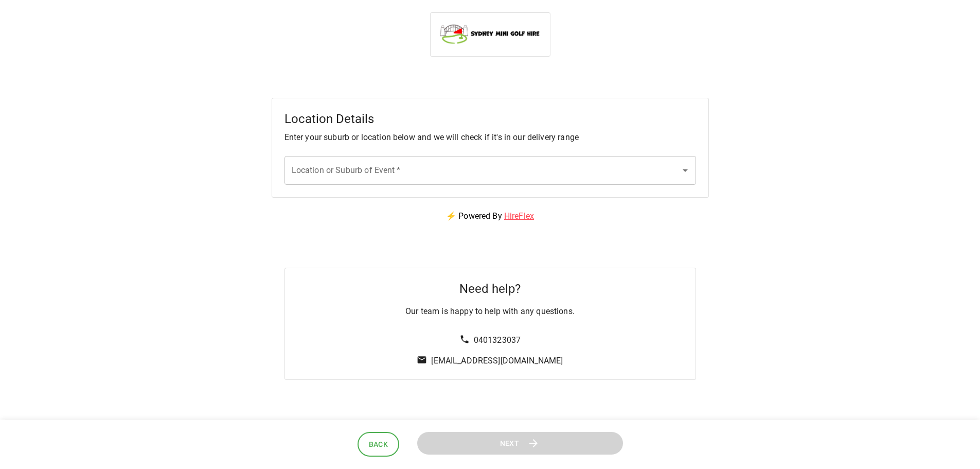 This screenshot has width=980, height=469. Describe the element at coordinates (490, 311) in the screenshot. I see `p: Our team is happy to help with any questions.` at that location.